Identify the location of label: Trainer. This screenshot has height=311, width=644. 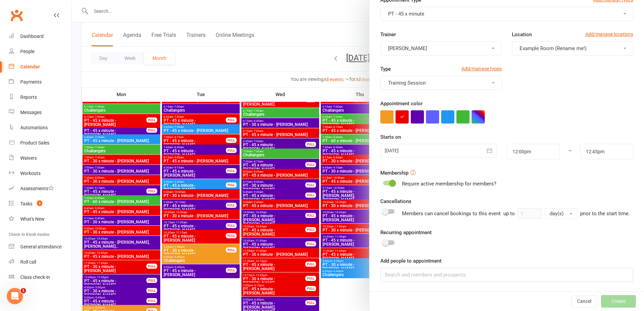
(388, 34).